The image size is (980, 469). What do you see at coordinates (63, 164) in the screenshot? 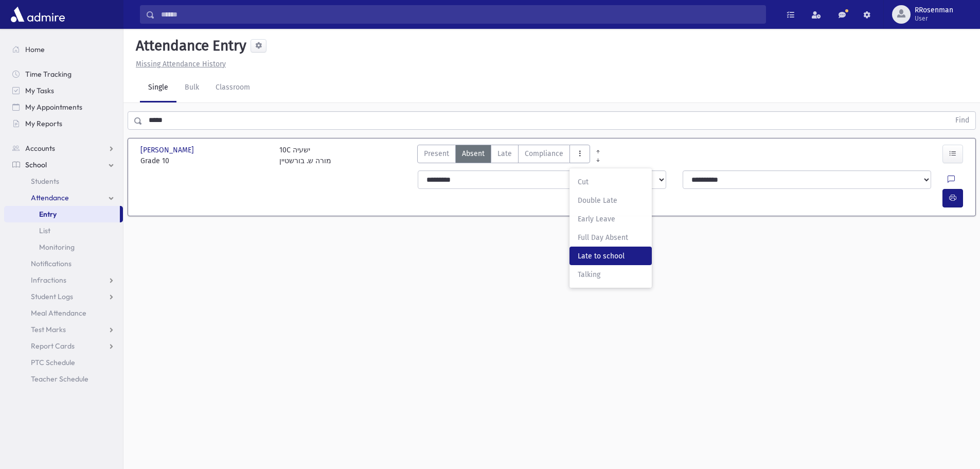
I see `a: School` at bounding box center [63, 164].